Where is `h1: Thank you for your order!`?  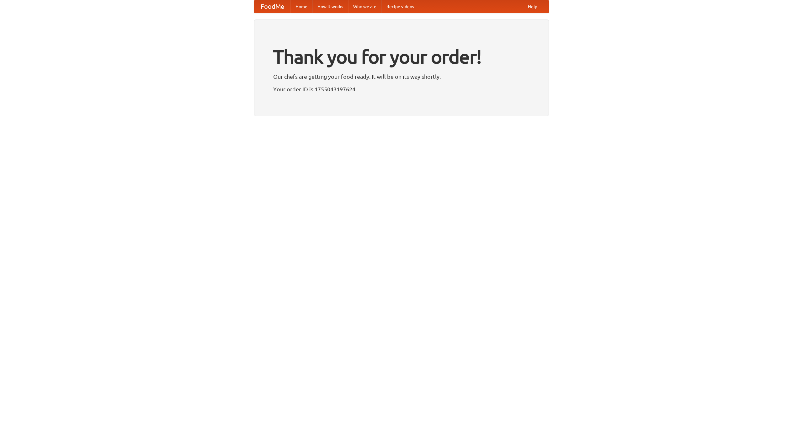
h1: Thank you for your order! is located at coordinates (401, 57).